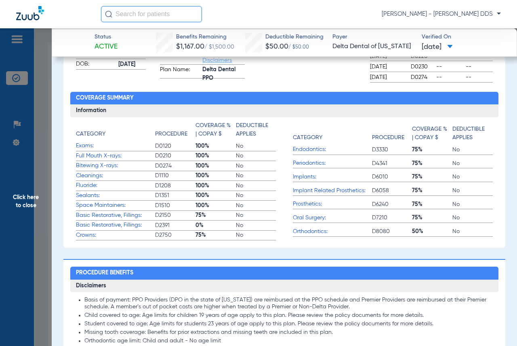  What do you see at coordinates (109, 14) in the screenshot?
I see `img: Search Icon` at bounding box center [109, 14].